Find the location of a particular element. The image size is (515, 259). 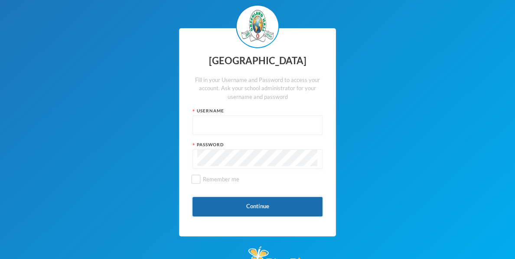

div: Username is located at coordinates (257, 111).